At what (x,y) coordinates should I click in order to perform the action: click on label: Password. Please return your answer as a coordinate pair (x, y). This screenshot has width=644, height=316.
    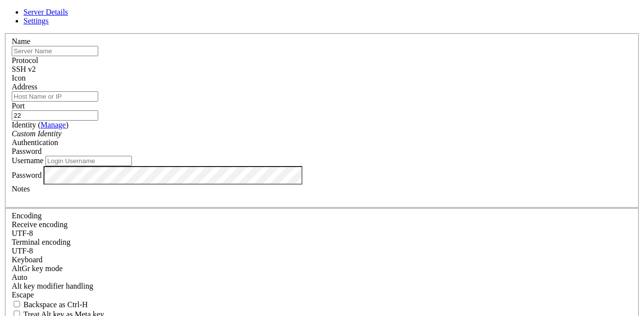
    Looking at the image, I should click on (27, 174).